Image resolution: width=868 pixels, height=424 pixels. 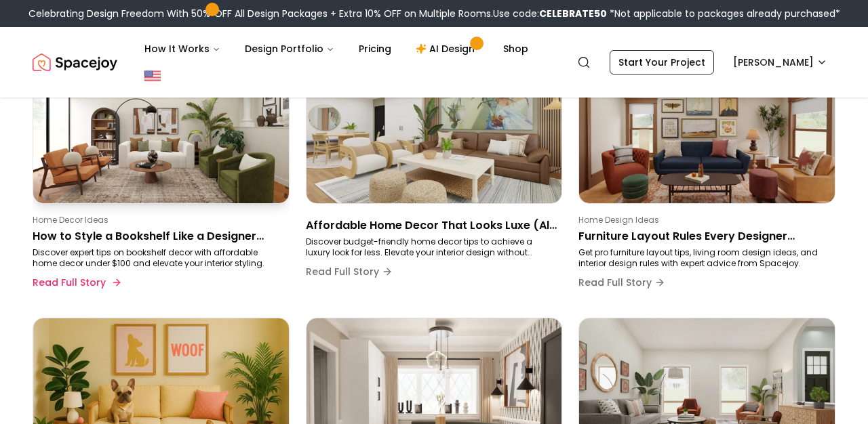 I want to click on a: Affordable Home Decor That Looks Luxe (All Under $100!)Affordable Home Decor That Looks Luxe (All..., so click(x=434, y=176).